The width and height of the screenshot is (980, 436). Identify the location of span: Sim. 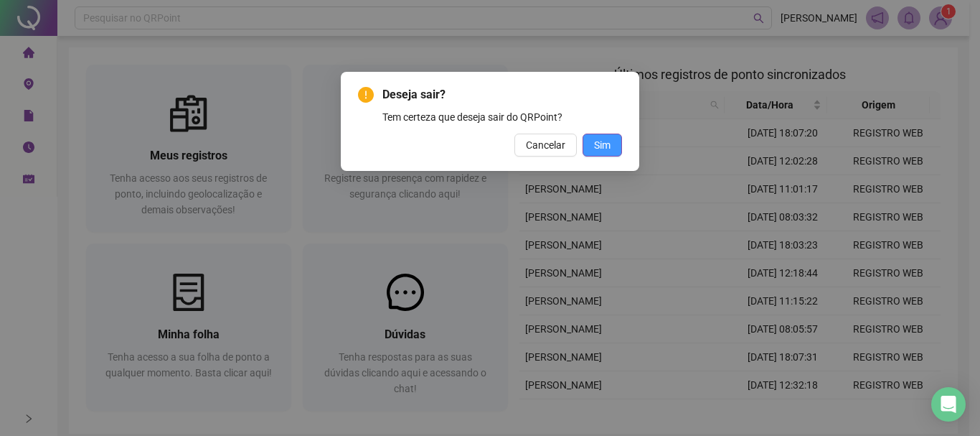
(602, 145).